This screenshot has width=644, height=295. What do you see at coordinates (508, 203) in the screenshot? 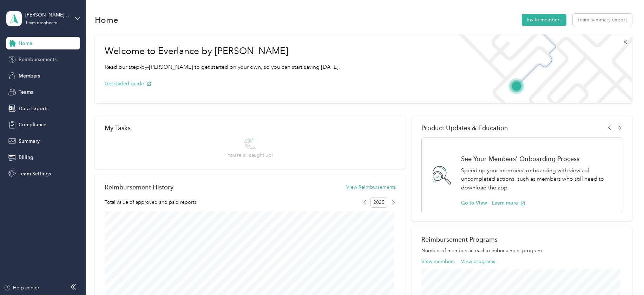
I see `button: Learn more` at bounding box center [508, 203].